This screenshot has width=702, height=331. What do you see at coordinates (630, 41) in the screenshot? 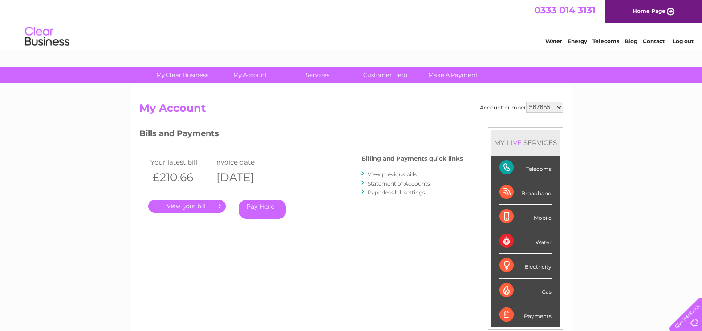
I see `a: Blog` at bounding box center [630, 41].